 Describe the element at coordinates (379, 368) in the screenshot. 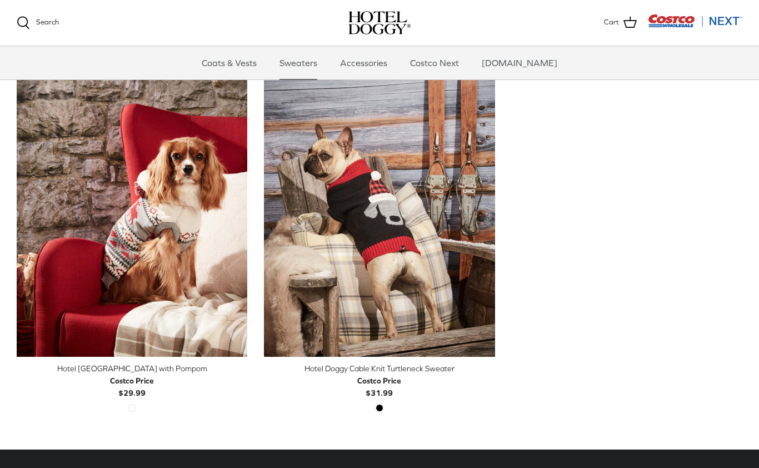

I see `div: Hotel Doggy Cable Knit Turtleneck Sweater` at that location.